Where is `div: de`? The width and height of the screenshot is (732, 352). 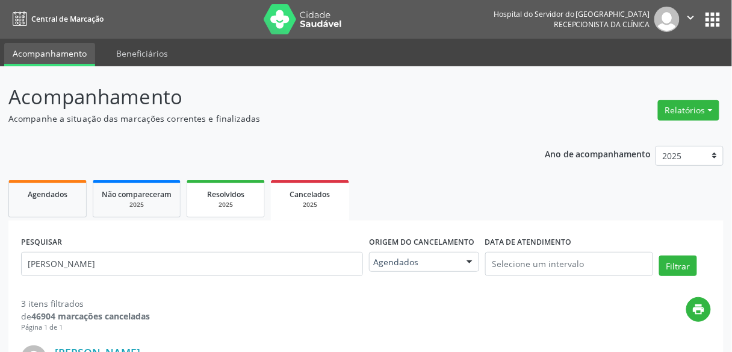
div: de is located at coordinates (86, 316).